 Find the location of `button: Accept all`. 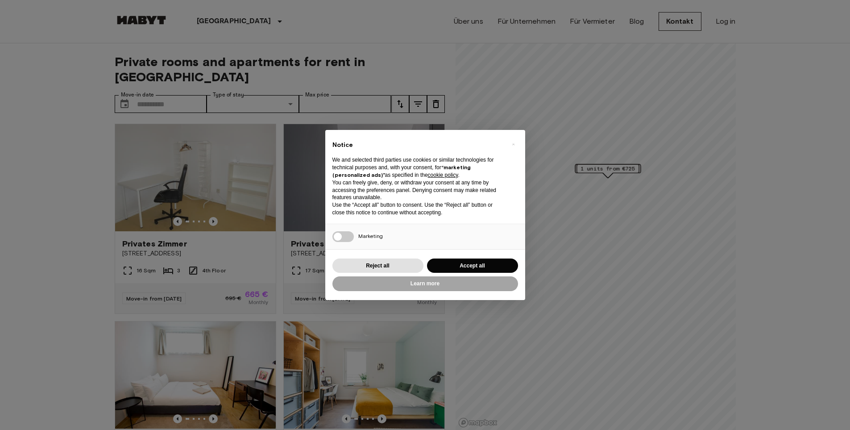

button: Accept all is located at coordinates (473, 266).